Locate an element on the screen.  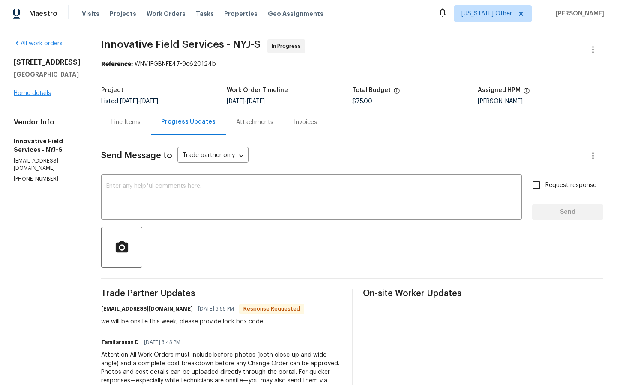
b: Reference: is located at coordinates (117, 64).